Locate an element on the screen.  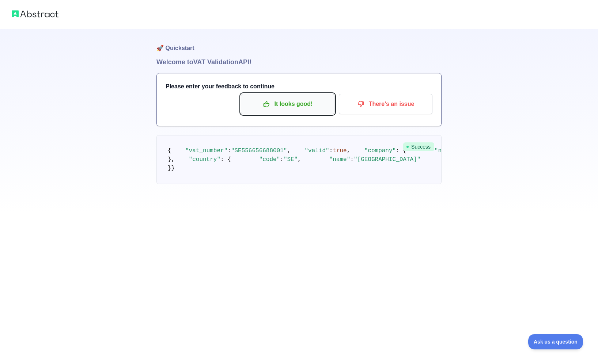
h3: Please enter your feedback to continue is located at coordinates (299, 86).